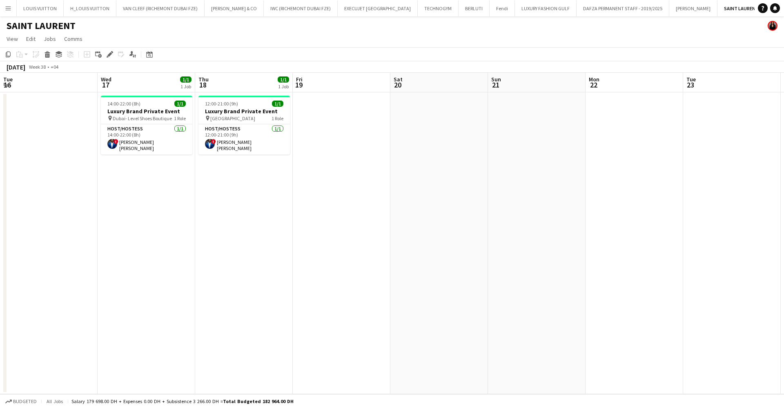 This screenshot has height=408, width=784. What do you see at coordinates (691, 85) in the screenshot?
I see `span: 23` at bounding box center [691, 85].